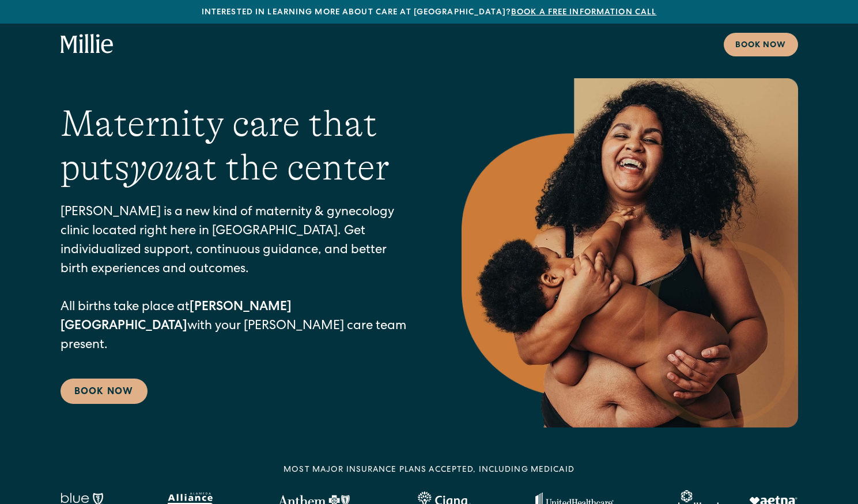 This screenshot has width=858, height=504. What do you see at coordinates (429, 470) in the screenshot?
I see `div: MOST MAJOR INSURANCE PLANS ACCEPTED, INCLUDING MEDICAID` at bounding box center [429, 470].